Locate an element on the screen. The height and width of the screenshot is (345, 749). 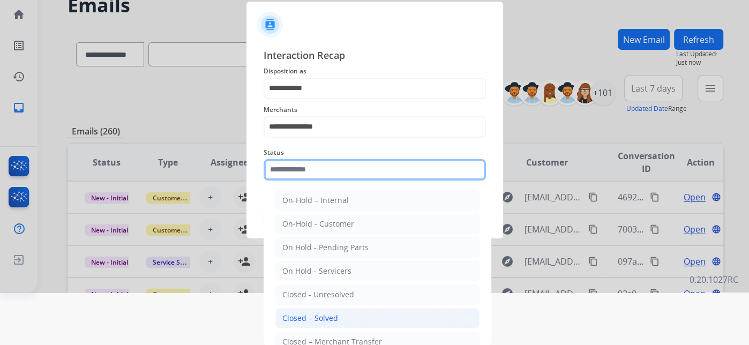
span: Status is located at coordinates (375, 153).